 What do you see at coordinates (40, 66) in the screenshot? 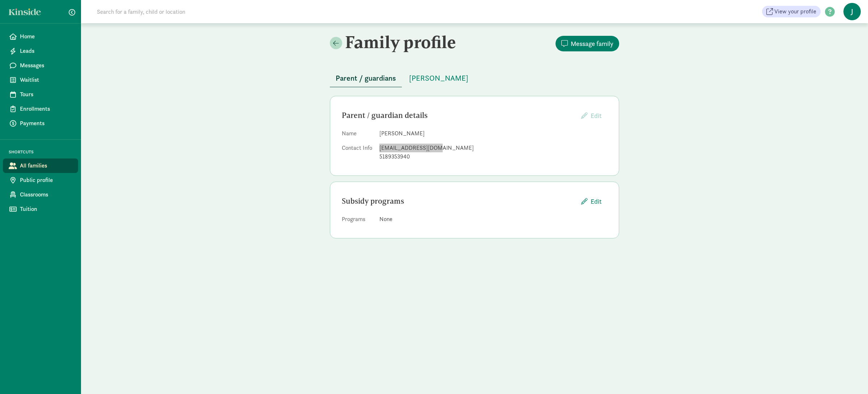
I see `a: Messages` at bounding box center [40, 66].